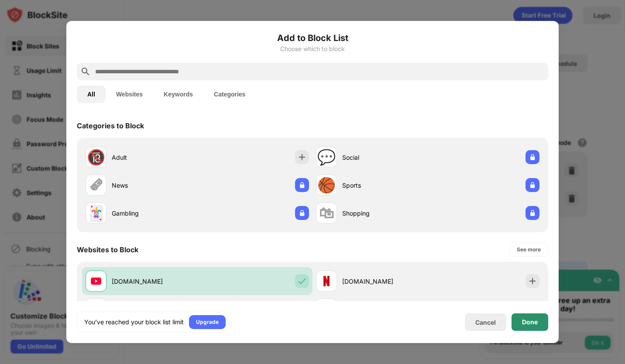 The width and height of the screenshot is (625, 364). What do you see at coordinates (129, 94) in the screenshot?
I see `button: Websites` at bounding box center [129, 94].